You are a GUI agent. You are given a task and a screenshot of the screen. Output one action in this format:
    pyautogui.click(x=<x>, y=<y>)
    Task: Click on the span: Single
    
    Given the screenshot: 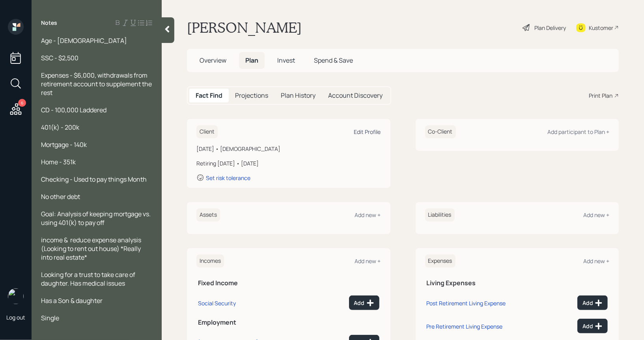 What is the action you would take?
    pyautogui.click(x=50, y=318)
    